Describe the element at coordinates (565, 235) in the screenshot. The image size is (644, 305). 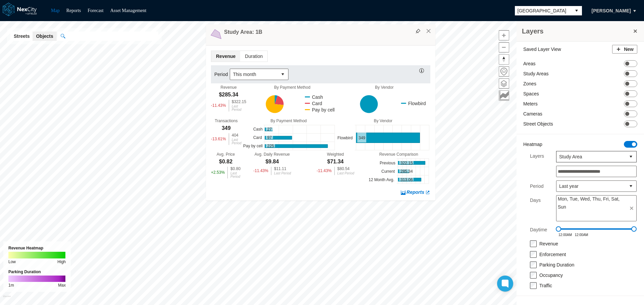
I see `span: 12:00AM` at that location.